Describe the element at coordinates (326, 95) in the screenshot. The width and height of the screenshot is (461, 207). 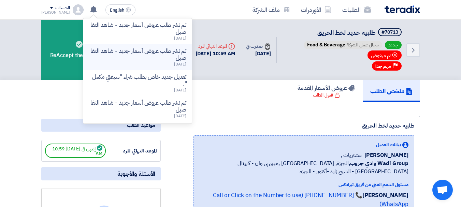
I see `div: قبول الطلب` at that location.